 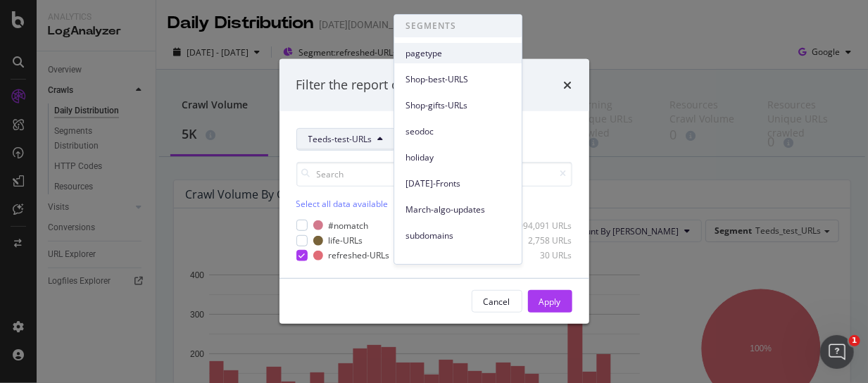 I want to click on button: Cancel, so click(x=497, y=302).